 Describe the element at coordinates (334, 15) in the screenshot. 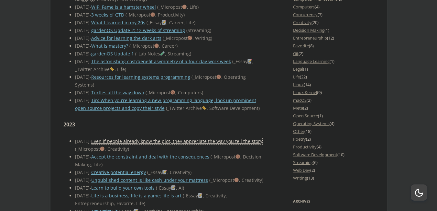

I see `li: (3)` at that location.